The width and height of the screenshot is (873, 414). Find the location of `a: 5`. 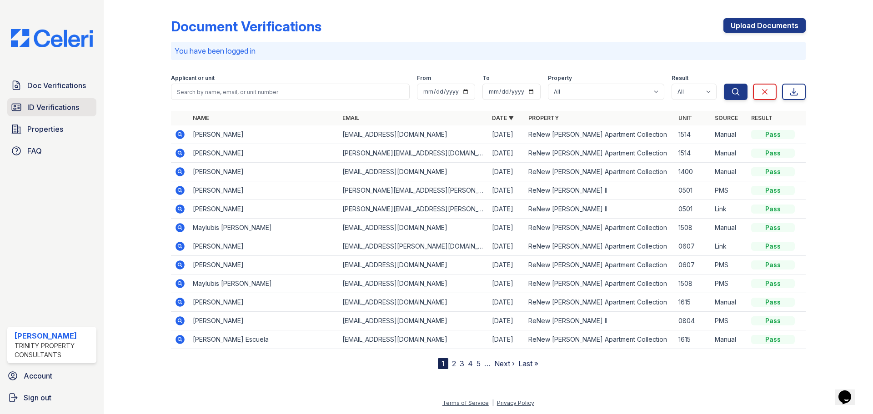

a: 5 is located at coordinates (479, 364).